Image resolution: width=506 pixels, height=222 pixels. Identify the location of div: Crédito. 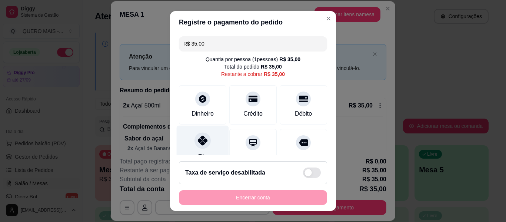
(253, 114).